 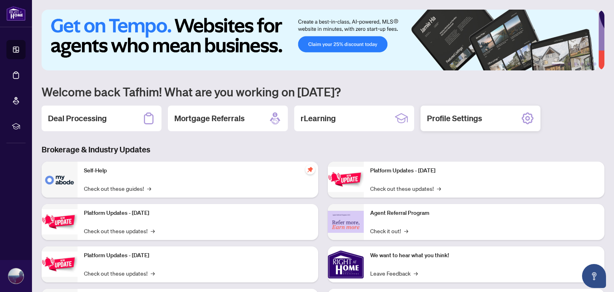 I want to click on button: 3, so click(x=575, y=64).